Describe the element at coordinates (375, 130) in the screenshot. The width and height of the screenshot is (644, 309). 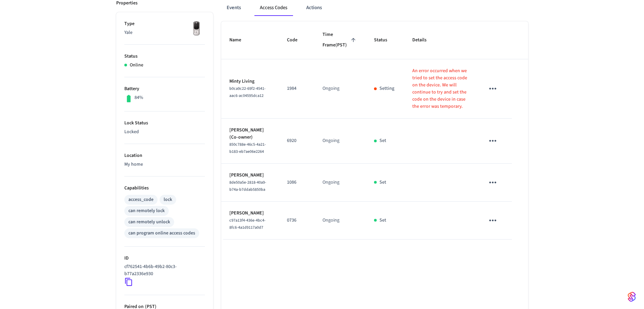
I see `table: sticky table` at that location.